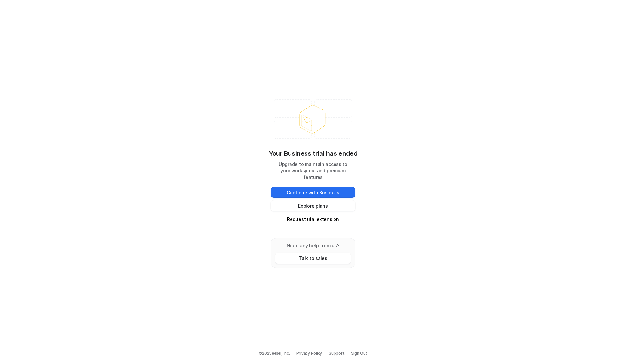 Image resolution: width=626 pixels, height=364 pixels. I want to click on p: Need any help from us?, so click(313, 245).